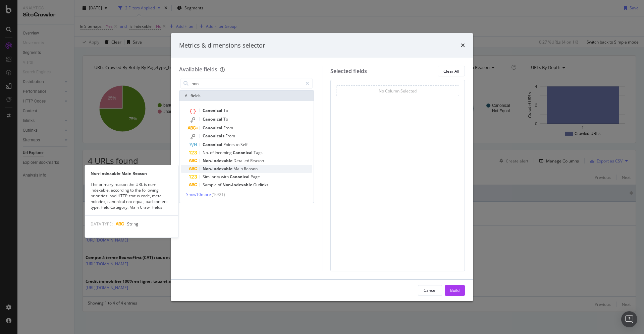 The image size is (644, 334). Describe the element at coordinates (246, 96) in the screenshot. I see `div: All fields` at that location.